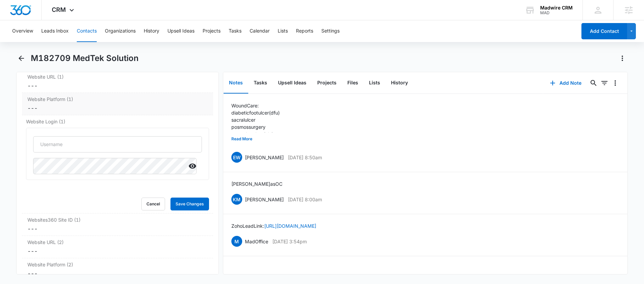  I want to click on label: Website Platform (1), so click(117, 99).